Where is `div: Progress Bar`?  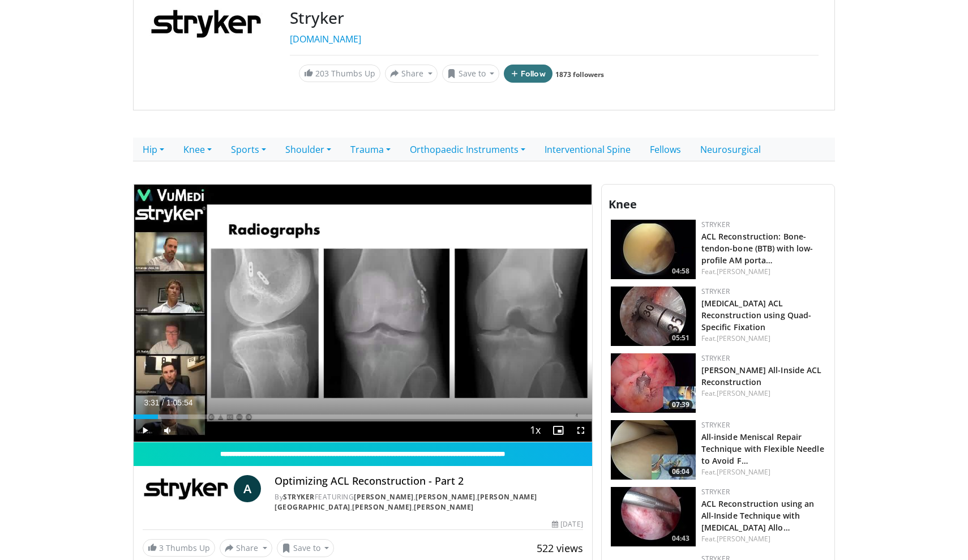
div: Progress Bar is located at coordinates (363, 417).